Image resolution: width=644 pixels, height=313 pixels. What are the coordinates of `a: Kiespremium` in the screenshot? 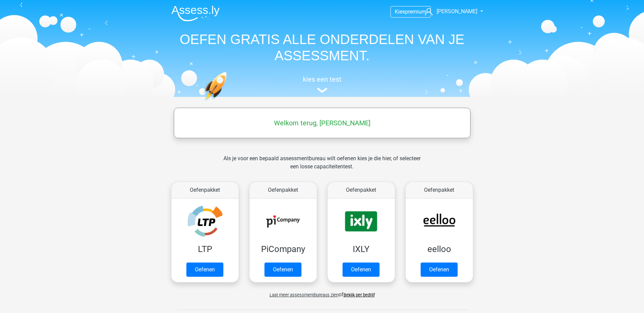 It's located at (410, 11).